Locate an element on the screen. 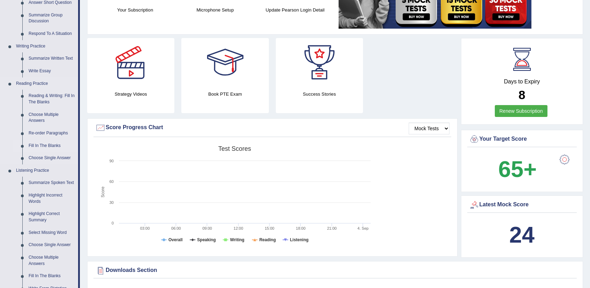 This screenshot has width=590, height=288. a: Highlight Incorrect Words is located at coordinates (52, 198).